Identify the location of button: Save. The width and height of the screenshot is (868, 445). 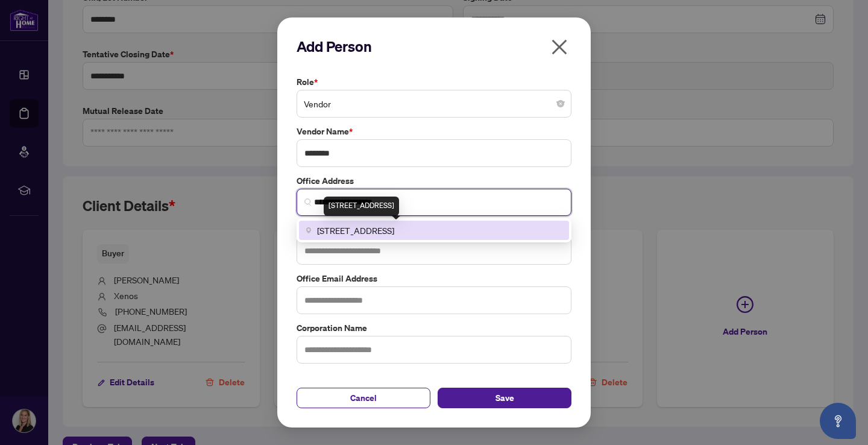
(505, 398).